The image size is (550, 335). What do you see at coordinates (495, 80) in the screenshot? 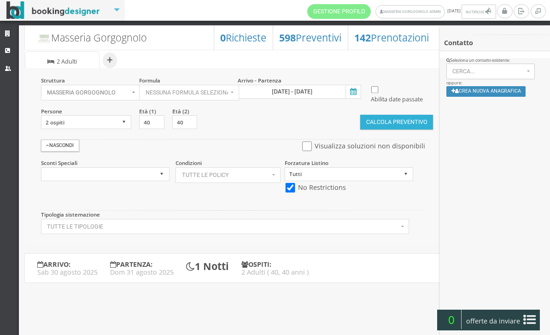
I see `div: oppure:` at bounding box center [495, 80].